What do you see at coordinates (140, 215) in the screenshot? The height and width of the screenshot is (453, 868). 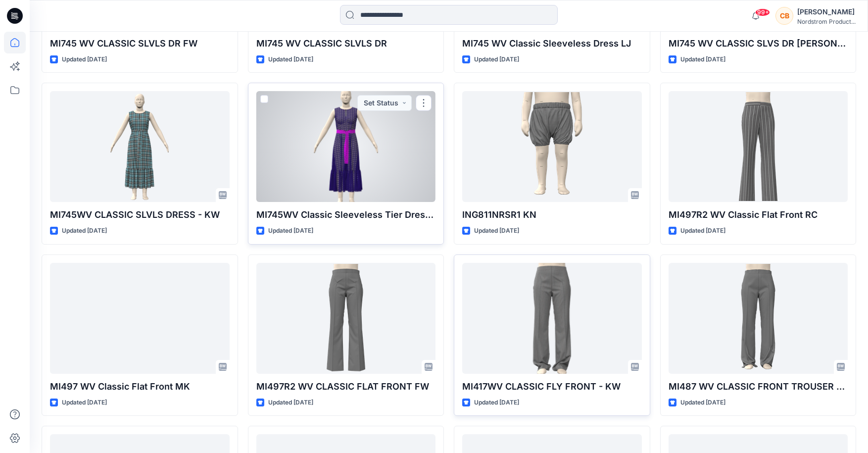 I see `p: MI745WV CLASSIC SLVLS DRESS - KW` at bounding box center [140, 215].